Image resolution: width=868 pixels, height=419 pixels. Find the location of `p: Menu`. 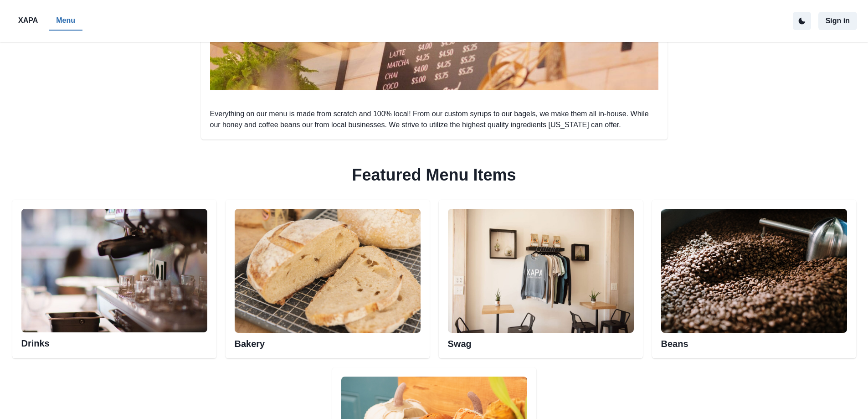

p: Menu is located at coordinates (66, 21).